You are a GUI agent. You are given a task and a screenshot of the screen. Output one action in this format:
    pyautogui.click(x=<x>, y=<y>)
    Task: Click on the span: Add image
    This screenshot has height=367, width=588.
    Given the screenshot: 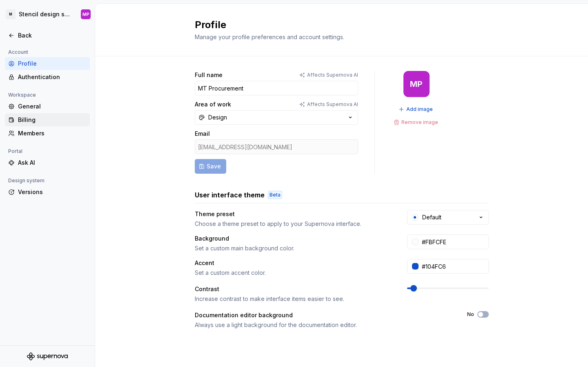 What is the action you would take?
    pyautogui.click(x=419, y=109)
    